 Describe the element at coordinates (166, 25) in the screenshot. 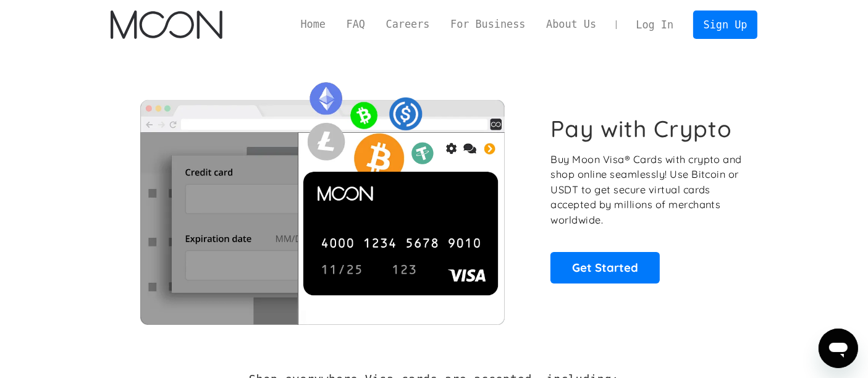

I see `img: Moon Logo` at that location.